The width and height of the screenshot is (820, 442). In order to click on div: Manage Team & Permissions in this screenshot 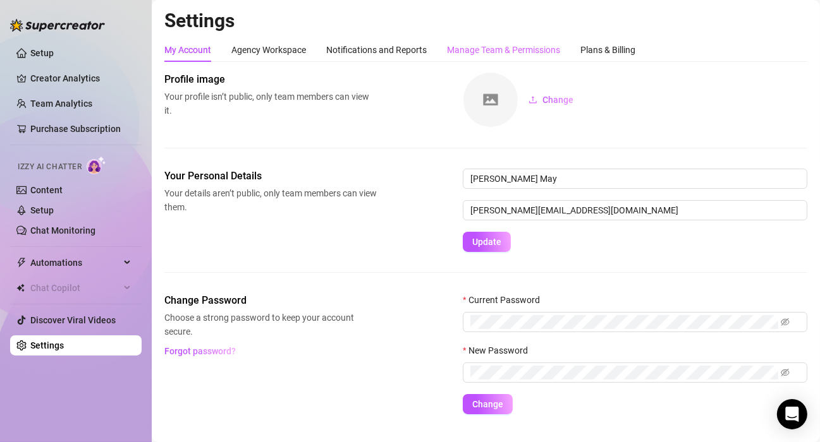, I will do `click(503, 50)`.